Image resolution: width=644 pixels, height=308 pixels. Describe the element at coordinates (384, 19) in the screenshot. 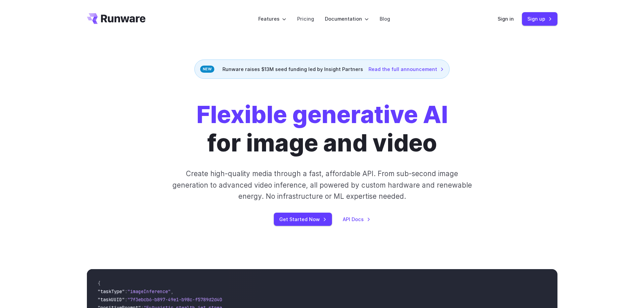

I see `a: Blog` at that location.